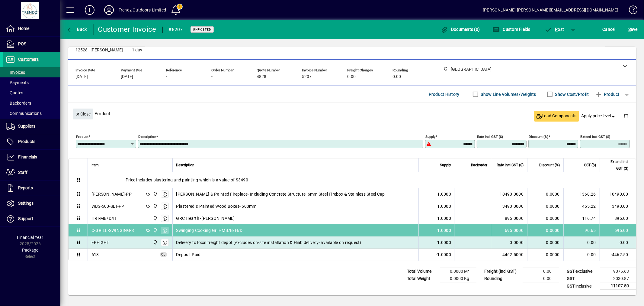 The image size is (644, 306). What do you see at coordinates (202, 29) in the screenshot?
I see `span: Unposted` at bounding box center [202, 29].